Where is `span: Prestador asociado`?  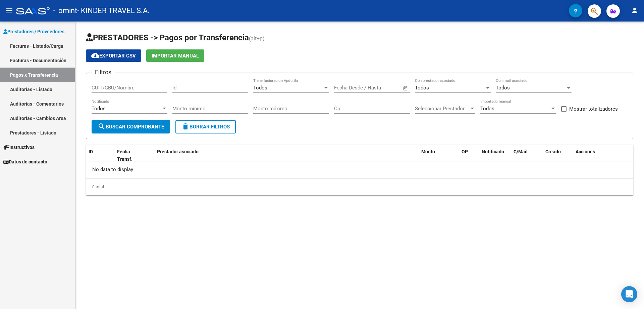 span: Prestador asociado is located at coordinates (178, 151).